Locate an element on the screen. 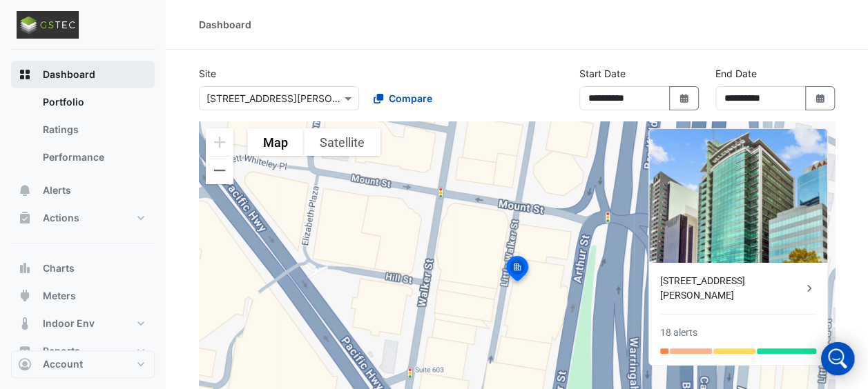 This screenshot has height=389, width=868. button: Indoor Env is located at coordinates (83, 324).